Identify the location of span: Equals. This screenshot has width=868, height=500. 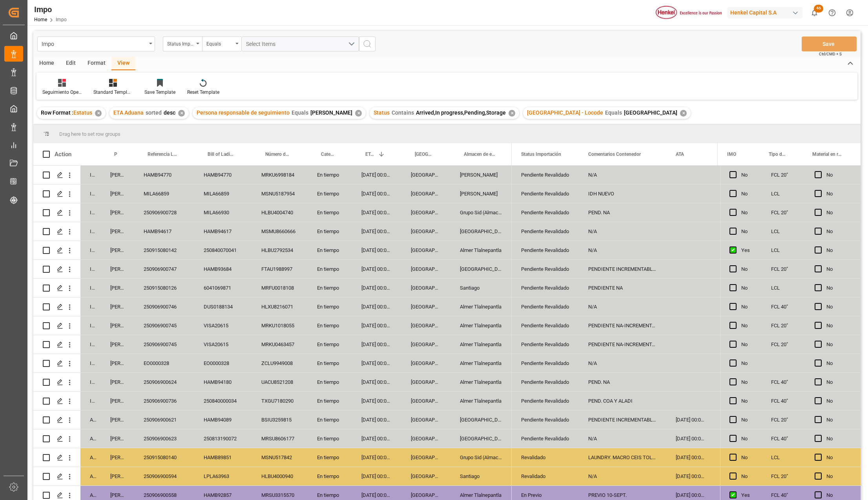
(300, 112).